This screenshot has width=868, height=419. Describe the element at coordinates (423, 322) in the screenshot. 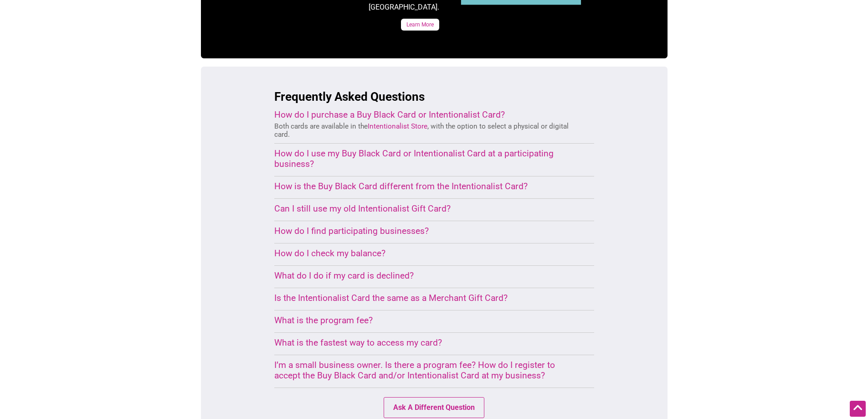

I see `details: The program fee allows Intentionalist to cover the administrative costs of the Intentionalist Car...` at that location.